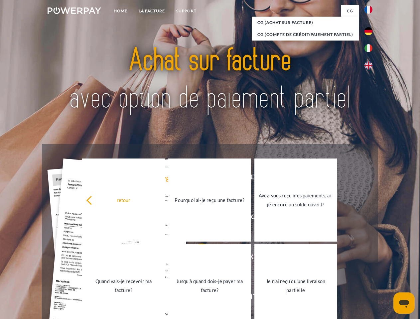  What do you see at coordinates (120, 11) in the screenshot?
I see `a: Home` at bounding box center [120, 11].